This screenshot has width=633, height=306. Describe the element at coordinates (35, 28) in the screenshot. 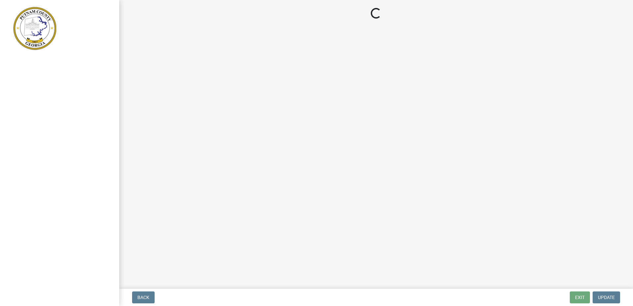

I see `img: Putnam County, Georgia` at that location.